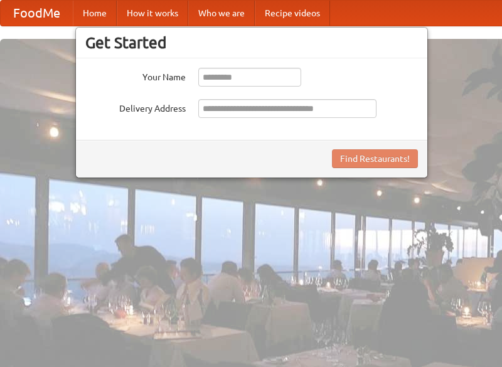 The image size is (502, 367). I want to click on h3: Get Started, so click(251, 43).